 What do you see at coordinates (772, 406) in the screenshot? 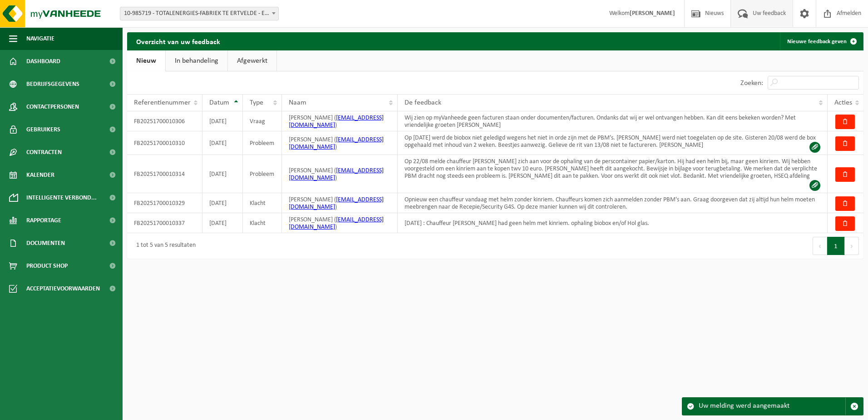
I see `div: Uw melding werd aangemaakt` at bounding box center [772, 406].